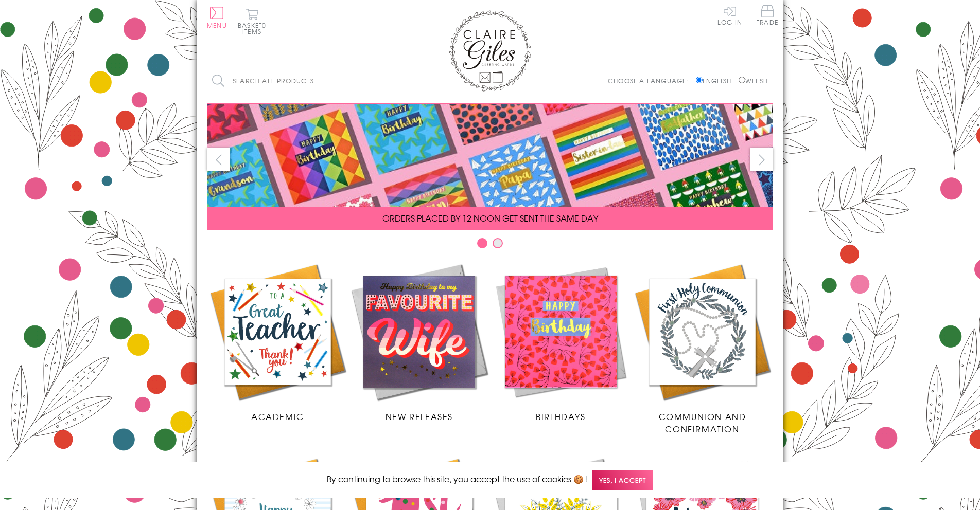  I want to click on button: Menu, so click(217, 17).